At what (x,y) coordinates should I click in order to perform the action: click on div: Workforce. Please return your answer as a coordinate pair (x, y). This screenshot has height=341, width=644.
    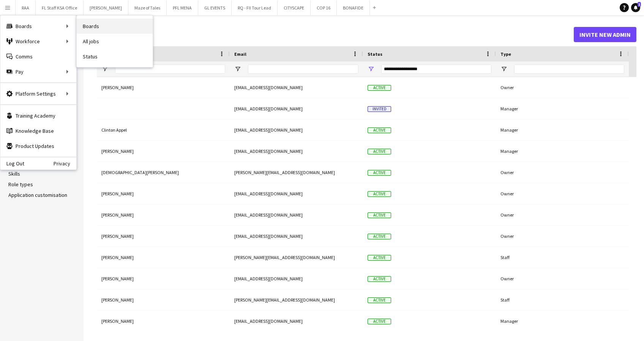
    Looking at the image, I should click on (38, 41).